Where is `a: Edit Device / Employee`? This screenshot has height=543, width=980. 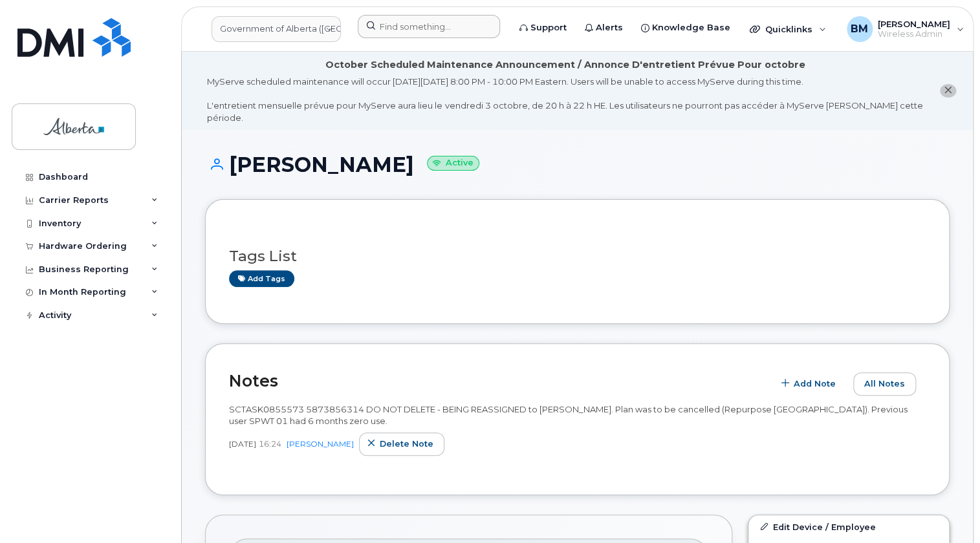 a: Edit Device / Employee is located at coordinates (849, 527).